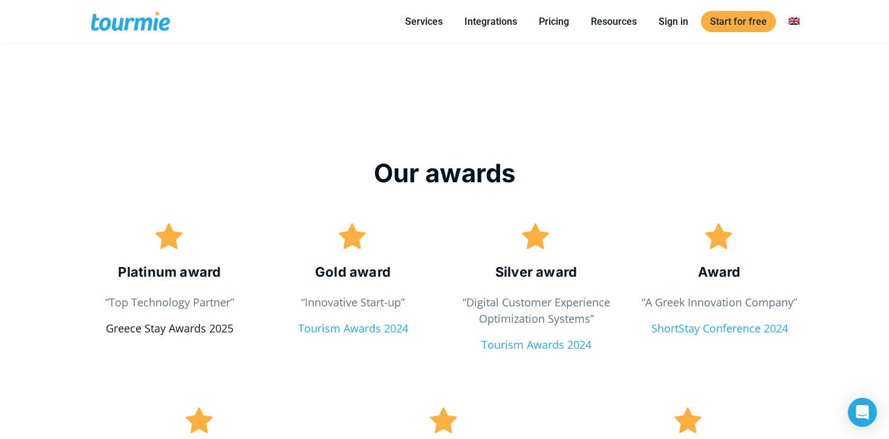 Image resolution: width=889 pixels, height=439 pixels. What do you see at coordinates (491, 21) in the screenshot?
I see `a: Integrations` at bounding box center [491, 21].